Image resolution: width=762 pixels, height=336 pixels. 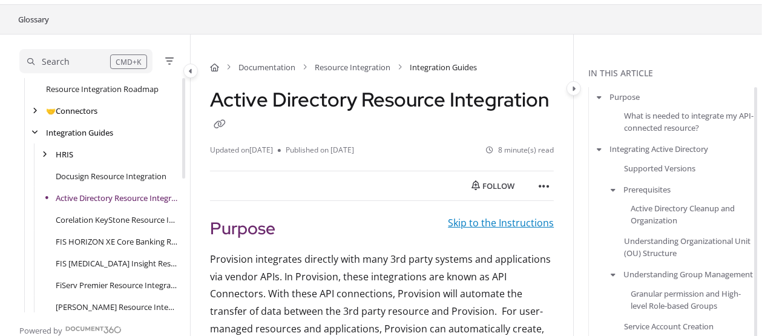 I want to click on a: Service Account Creation, so click(x=669, y=326).